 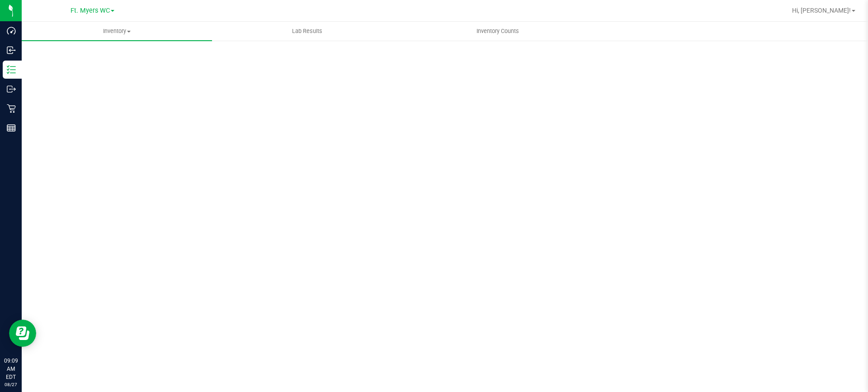 What do you see at coordinates (11, 369) in the screenshot?
I see `p: 09:09 AM EDT` at bounding box center [11, 369].